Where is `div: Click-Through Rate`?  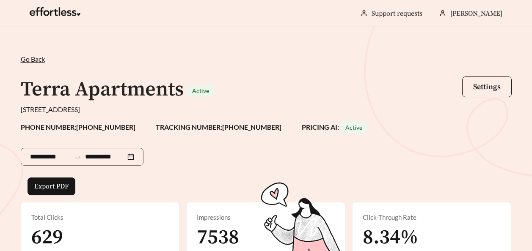
div: Click-Through Rate is located at coordinates (432, 217).